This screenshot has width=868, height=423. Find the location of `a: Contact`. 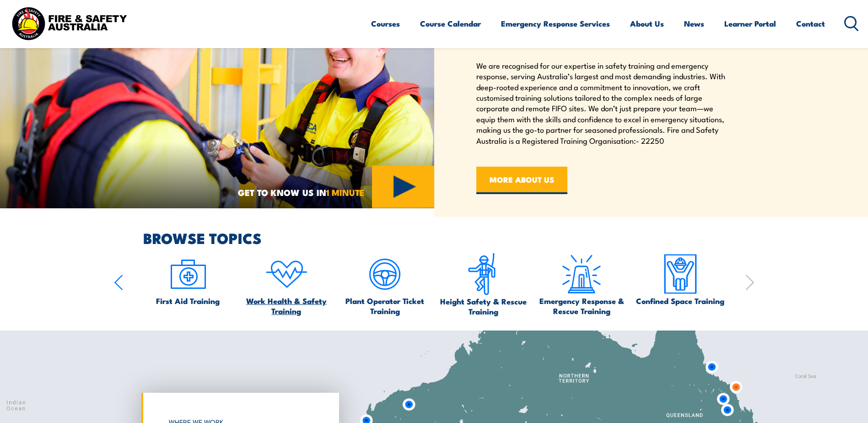

a: Contact is located at coordinates (811, 23).